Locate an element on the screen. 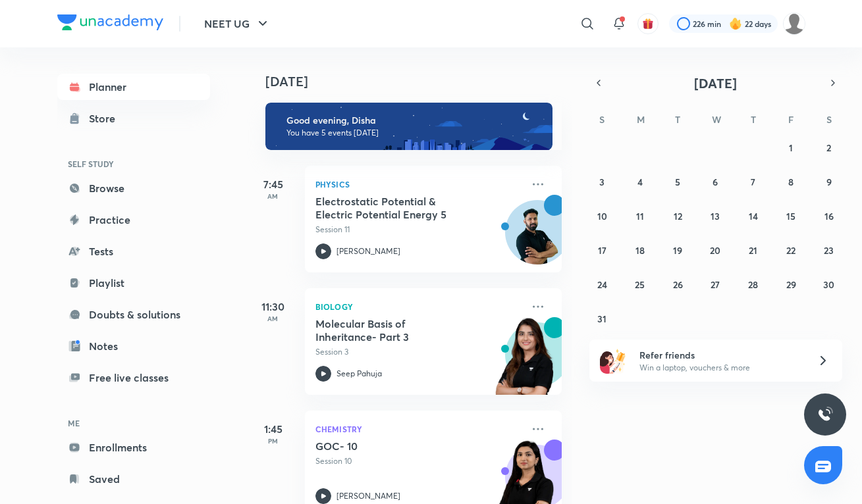 The image size is (862, 504). img: referral is located at coordinates (613, 361).